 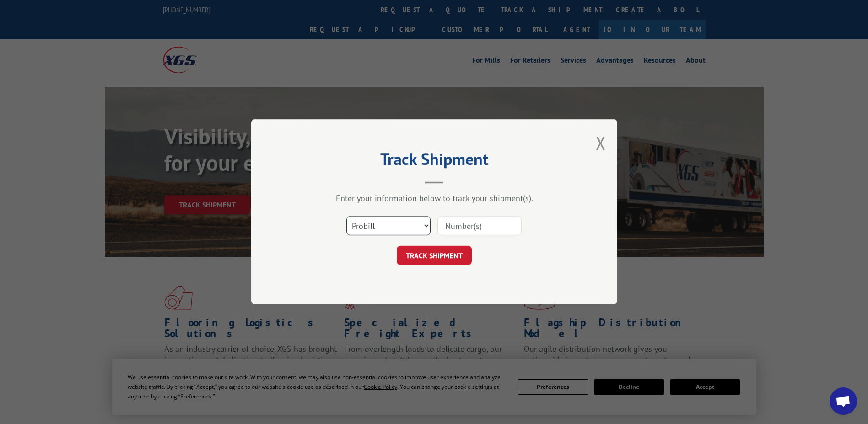 What do you see at coordinates (434, 256) in the screenshot?
I see `button: TRACK SHIPMENT` at bounding box center [434, 256].